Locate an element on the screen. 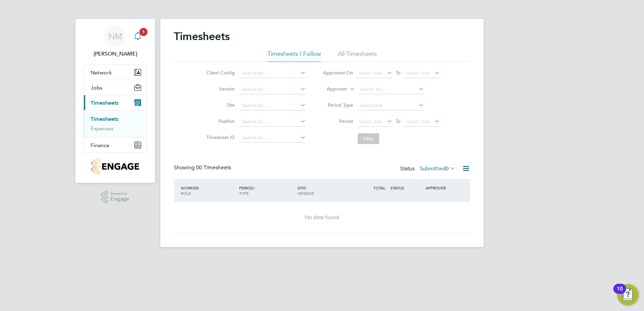  div: SITE is located at coordinates (325, 191).